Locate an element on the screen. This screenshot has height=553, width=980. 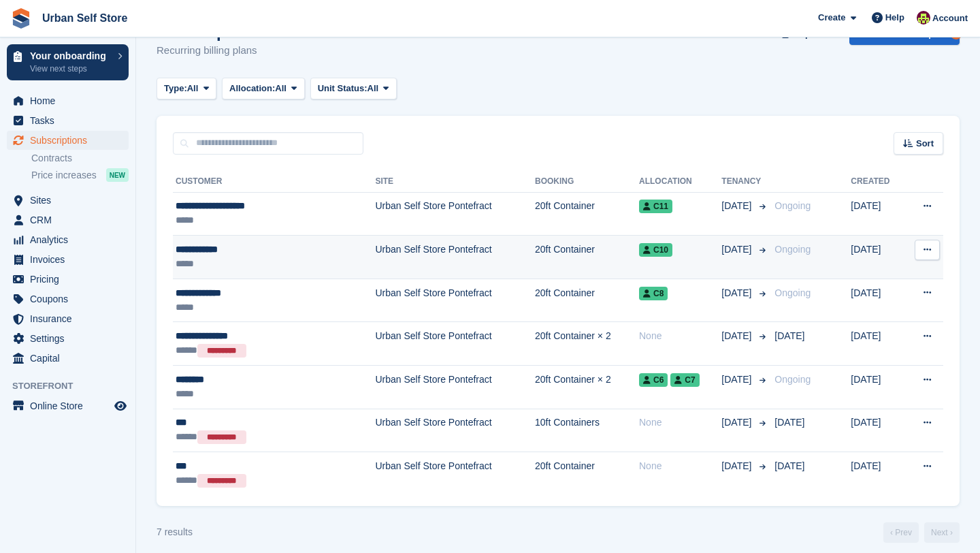
th: Created is located at coordinates (877, 182).